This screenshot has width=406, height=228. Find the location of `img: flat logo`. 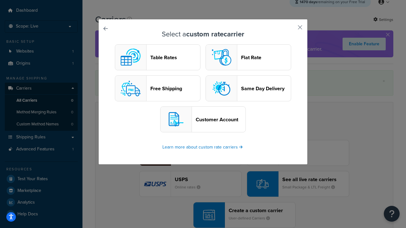

img: flat logo is located at coordinates (221, 57).